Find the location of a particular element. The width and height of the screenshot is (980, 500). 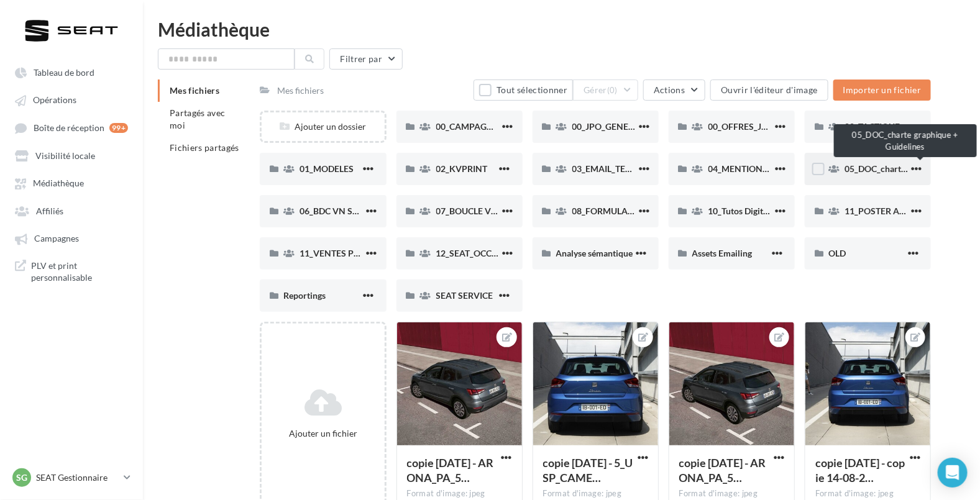

span: 06_BDC VN SEAT is located at coordinates (334, 210).